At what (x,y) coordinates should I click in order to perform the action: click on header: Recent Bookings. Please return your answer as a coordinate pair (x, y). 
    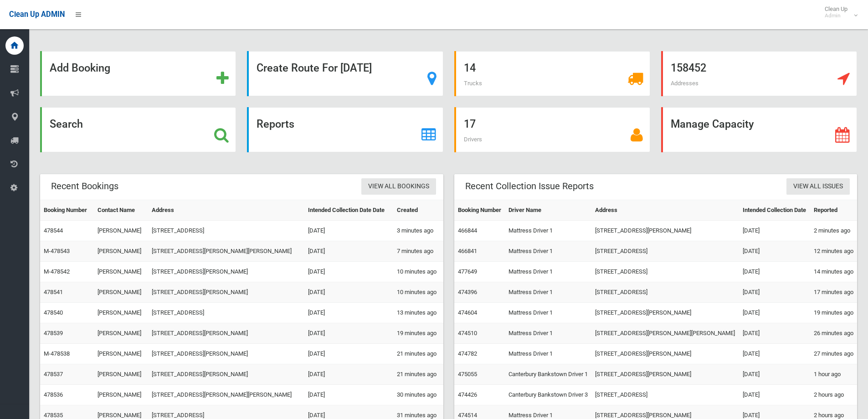
    Looking at the image, I should click on (85, 186).